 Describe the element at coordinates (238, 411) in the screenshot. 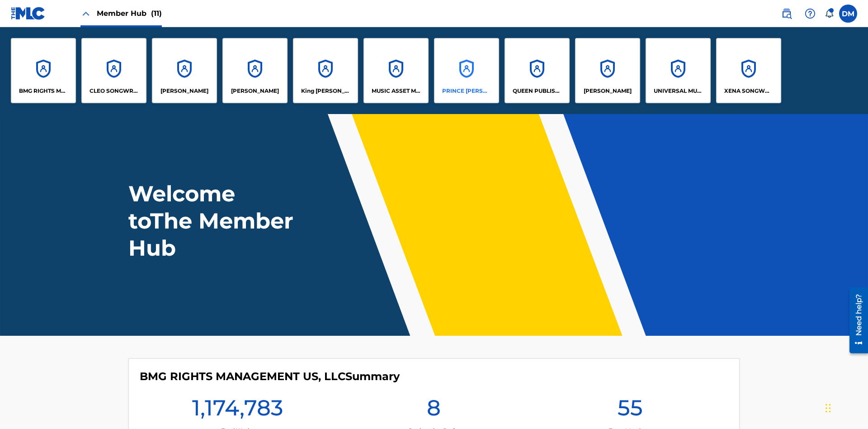

I see `h1: 1,174,783` at that location.